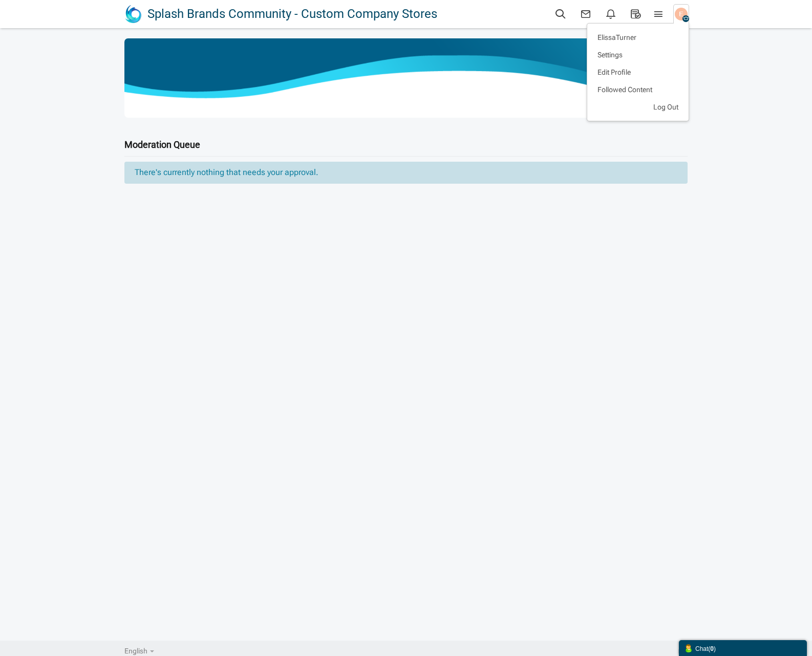 The width and height of the screenshot is (812, 656). Describe the element at coordinates (638, 55) in the screenshot. I see `a: Settings` at that location.